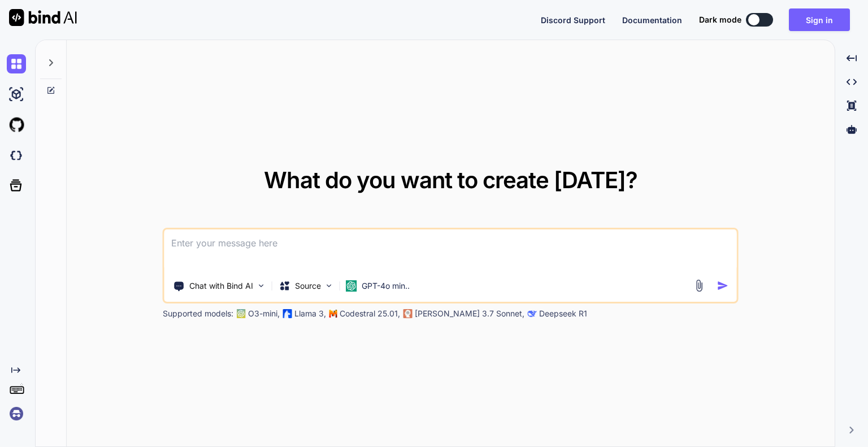 The width and height of the screenshot is (868, 447). I want to click on button: Documentation, so click(652, 20).